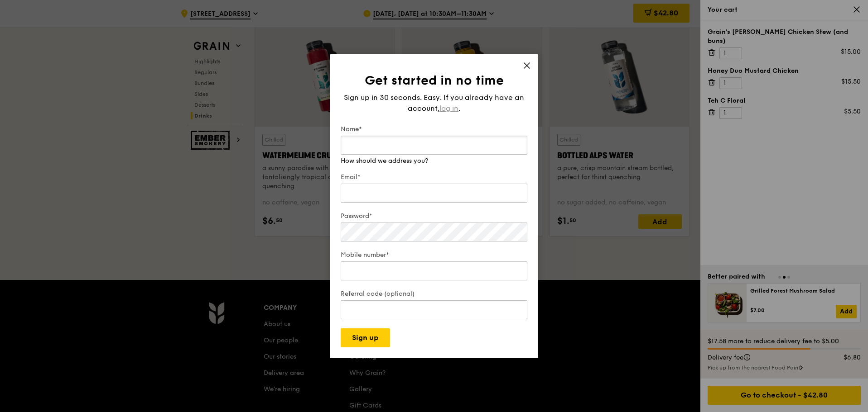 The image size is (868, 412). Describe the element at coordinates (434, 129) in the screenshot. I see `label: Name*` at that location.